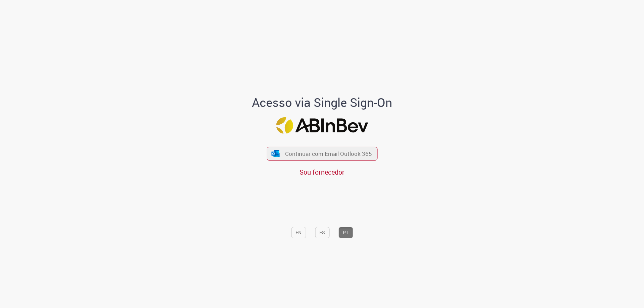 This screenshot has height=308, width=644. Describe the element at coordinates (322, 103) in the screenshot. I see `h1: Acesso via Single Sign-On` at that location.